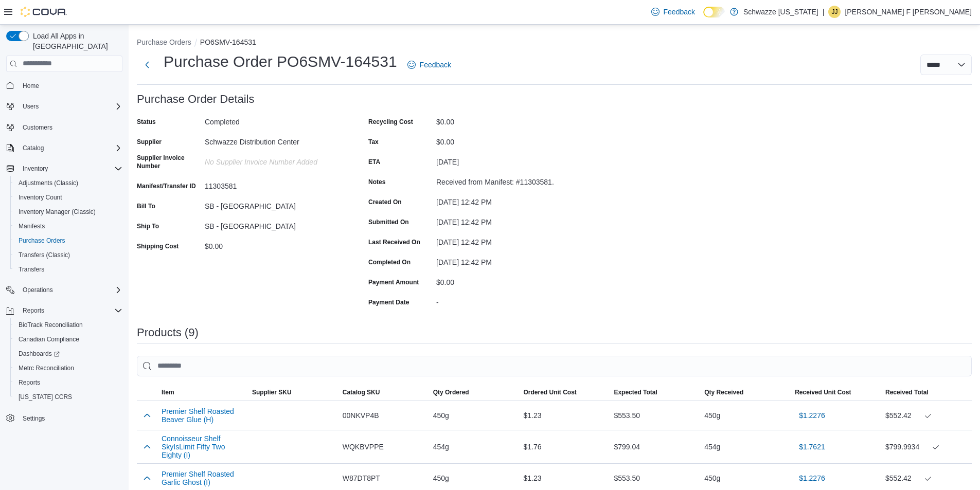 The width and height of the screenshot is (980, 490). What do you see at coordinates (202, 415) in the screenshot?
I see `button: Premier Shelf Roasted Beaver Glue (H)` at bounding box center [202, 415].